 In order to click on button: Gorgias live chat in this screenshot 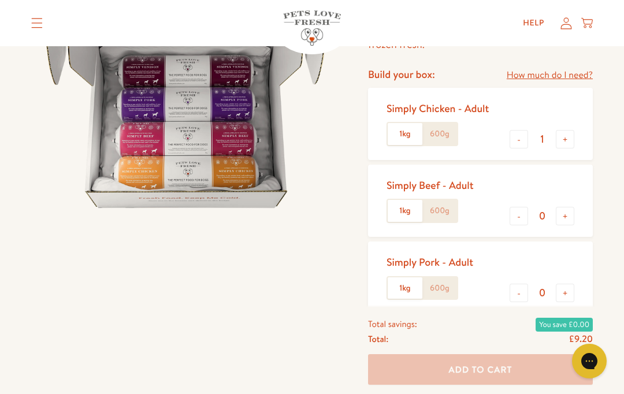, I will do `click(23, 21)`.